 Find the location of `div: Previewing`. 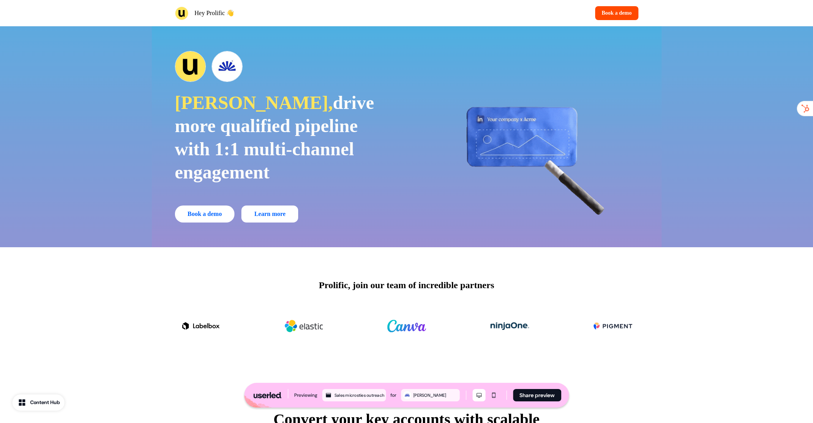

div: Previewing is located at coordinates (306, 395).